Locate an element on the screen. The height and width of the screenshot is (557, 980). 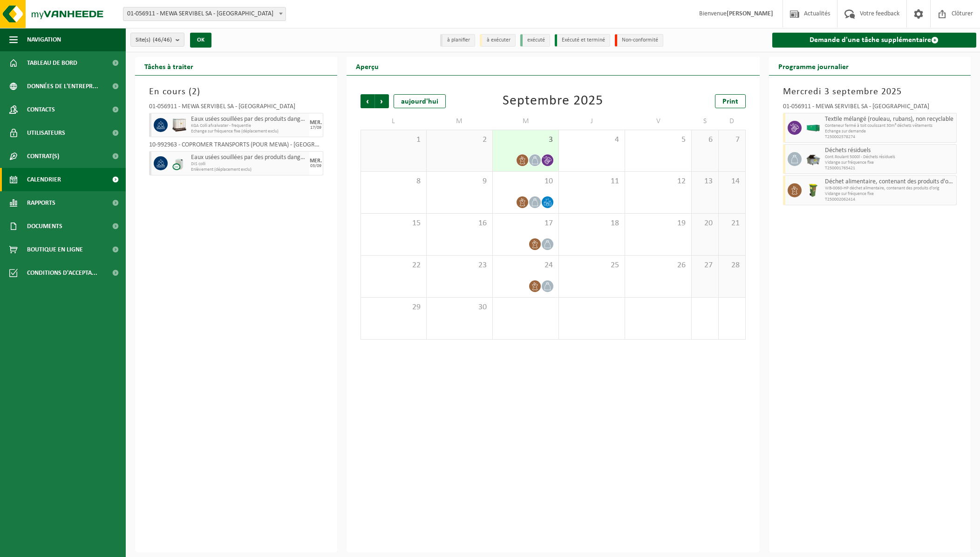
span: 12 is located at coordinates (658, 181).